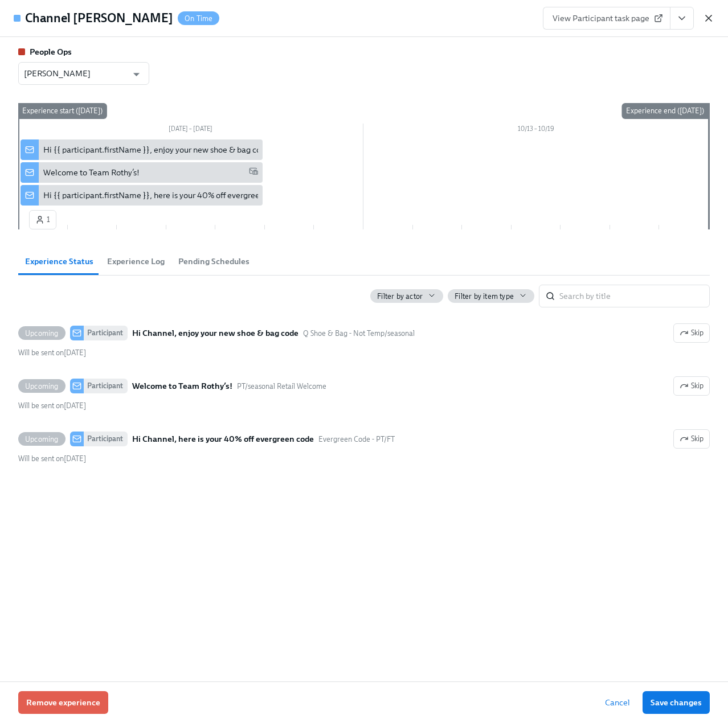 The height and width of the screenshot is (723, 728). What do you see at coordinates (676, 703) in the screenshot?
I see `span: Save changes` at bounding box center [676, 703].